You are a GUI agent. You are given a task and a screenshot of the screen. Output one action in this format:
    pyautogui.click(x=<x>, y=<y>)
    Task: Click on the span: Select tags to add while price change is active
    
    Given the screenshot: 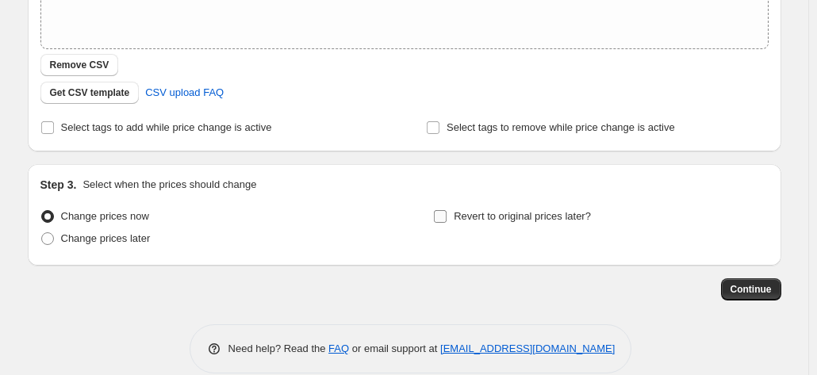 What is the action you would take?
    pyautogui.click(x=167, y=127)
    